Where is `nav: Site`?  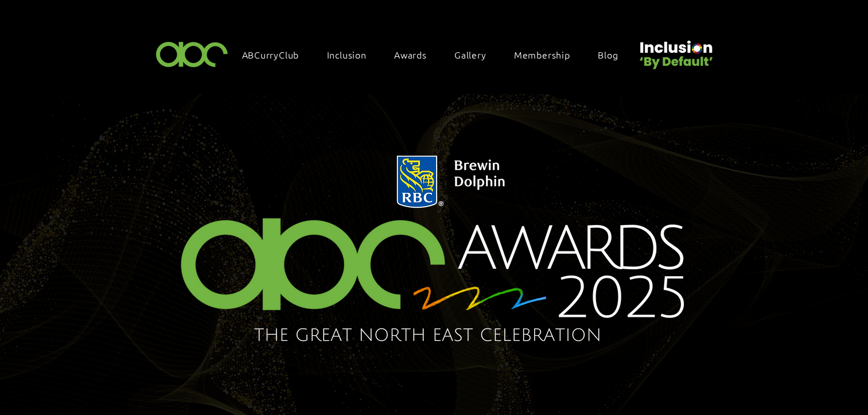 nav: Site is located at coordinates (436, 55).